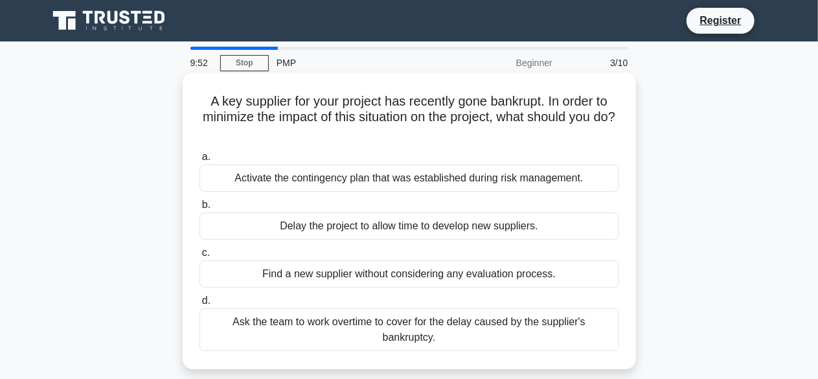  What do you see at coordinates (409, 226) in the screenshot?
I see `div: Delay the project to allow time to develop new suppliers.` at bounding box center [409, 226].